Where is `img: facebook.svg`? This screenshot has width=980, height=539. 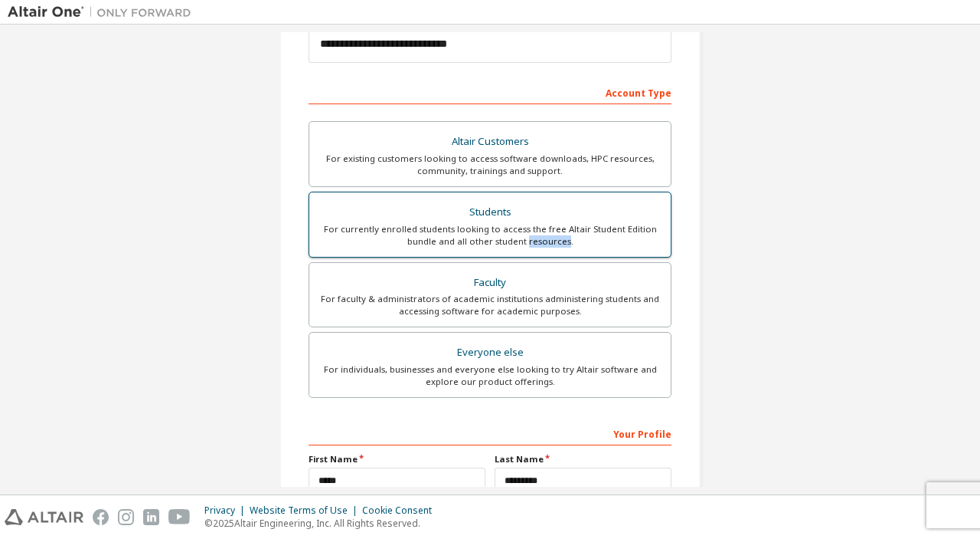
img: facebook.svg is located at coordinates (100, 517).